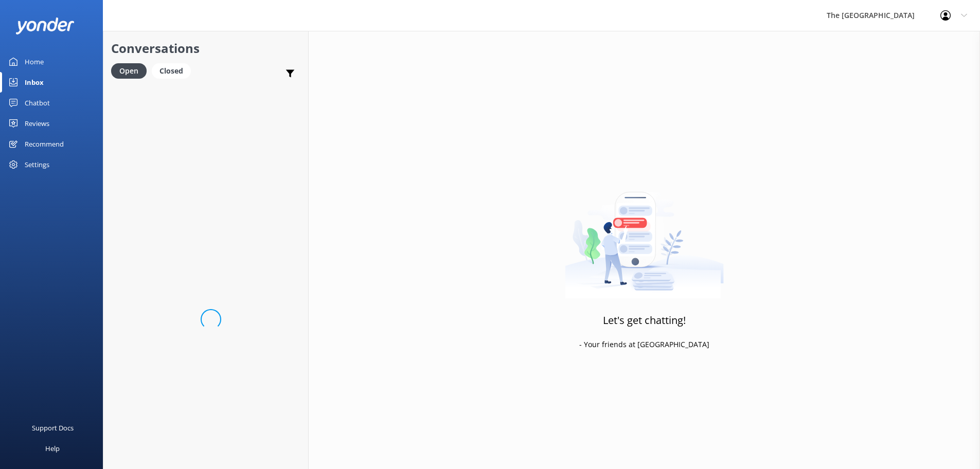 This screenshot has width=980, height=469. Describe the element at coordinates (206, 48) in the screenshot. I see `h2: Conversations` at that location.